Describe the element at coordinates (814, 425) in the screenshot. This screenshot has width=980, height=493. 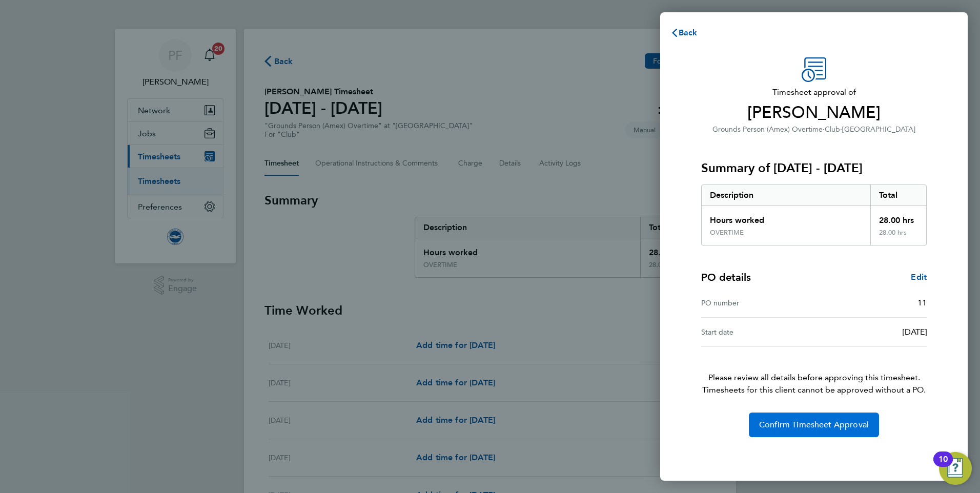
I see `button: Confirm Timesheet Approval` at that location.